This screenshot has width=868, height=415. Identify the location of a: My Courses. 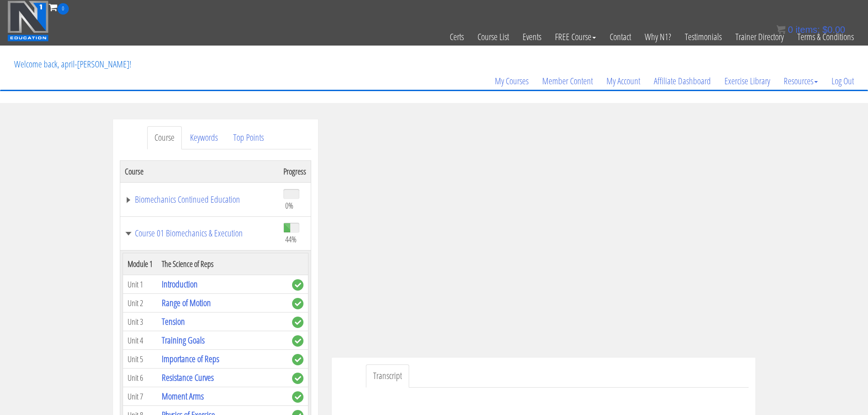
(512, 81).